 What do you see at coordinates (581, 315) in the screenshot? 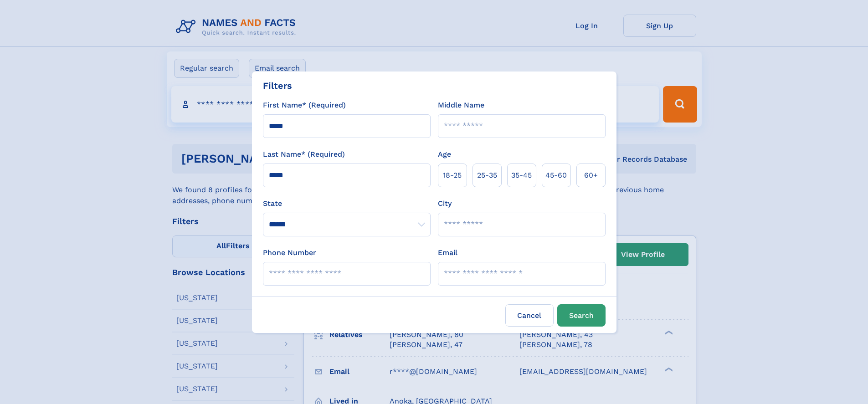
I see `button: Search` at bounding box center [581, 315].